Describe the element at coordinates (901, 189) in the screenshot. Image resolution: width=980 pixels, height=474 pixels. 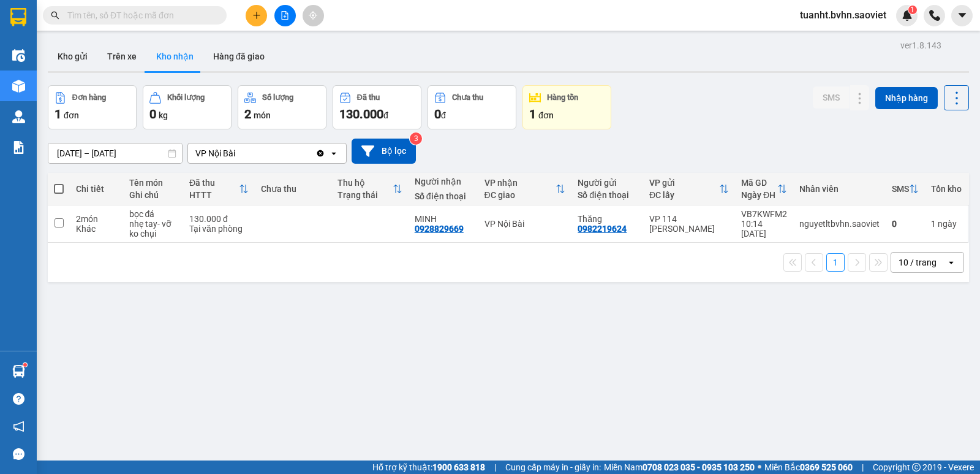
I see `div: SMS` at that location.